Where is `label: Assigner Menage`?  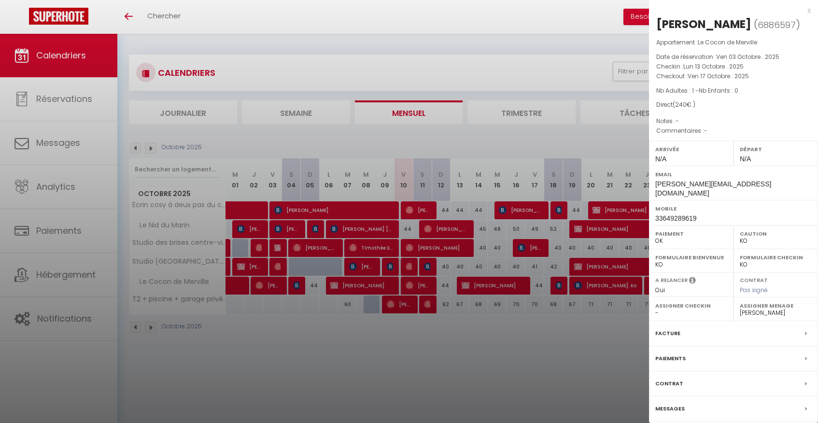
label: Assigner Menage is located at coordinates (776, 306).